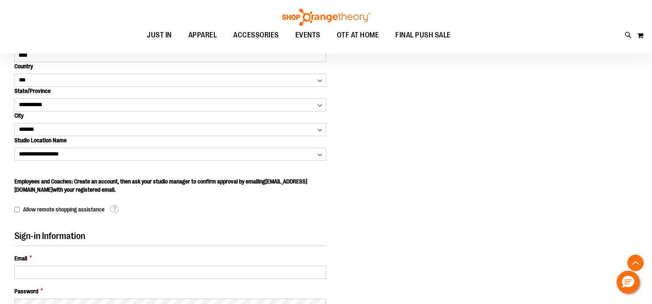 The height and width of the screenshot is (304, 652). Describe the element at coordinates (203, 35) in the screenshot. I see `span: APPAREL` at that location.